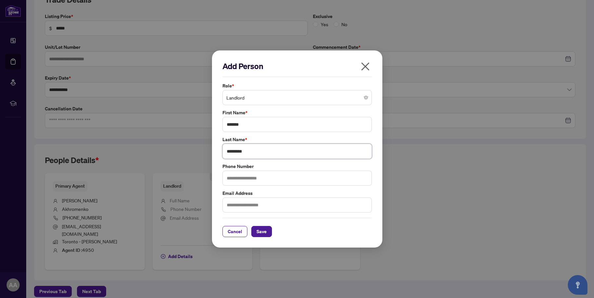 The width and height of the screenshot is (594, 298). What do you see at coordinates (297, 98) in the screenshot?
I see `span: Landlord` at bounding box center [297, 98].